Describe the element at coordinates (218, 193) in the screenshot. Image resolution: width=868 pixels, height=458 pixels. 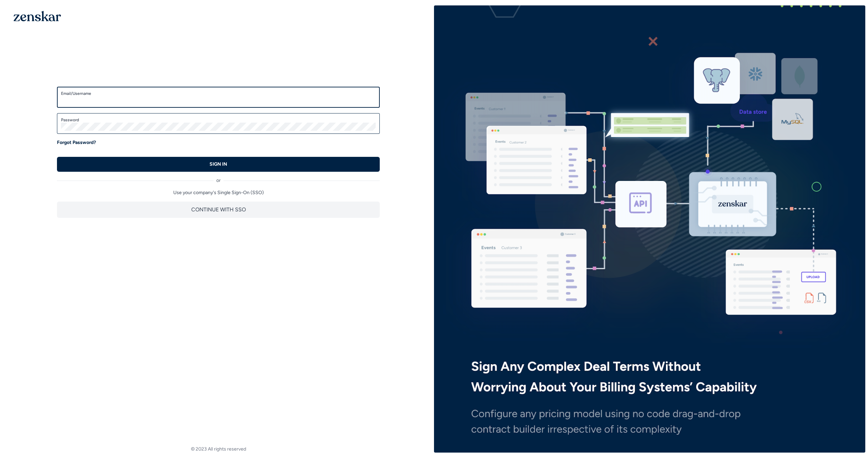
I see `p: Use your company's Single Sign-On (SSO)` at that location.